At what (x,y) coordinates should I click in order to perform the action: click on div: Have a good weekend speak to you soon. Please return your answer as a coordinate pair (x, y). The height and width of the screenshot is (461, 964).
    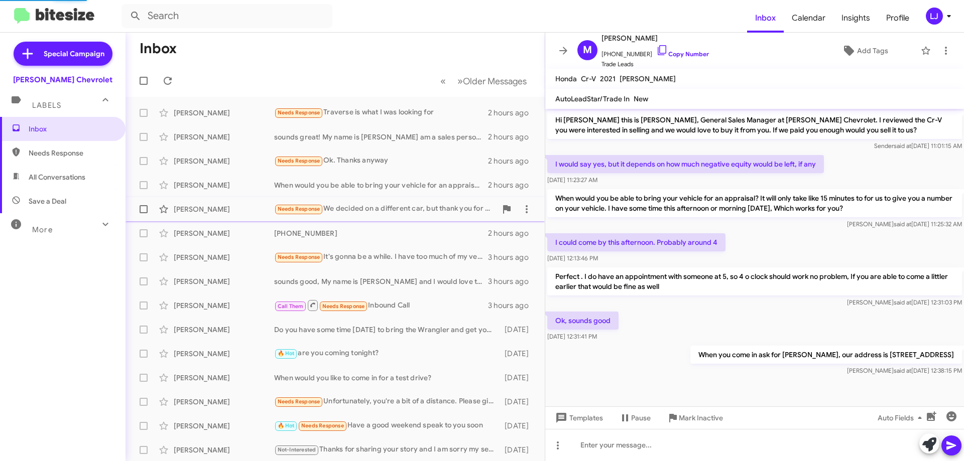
    Looking at the image, I should click on (387, 426).